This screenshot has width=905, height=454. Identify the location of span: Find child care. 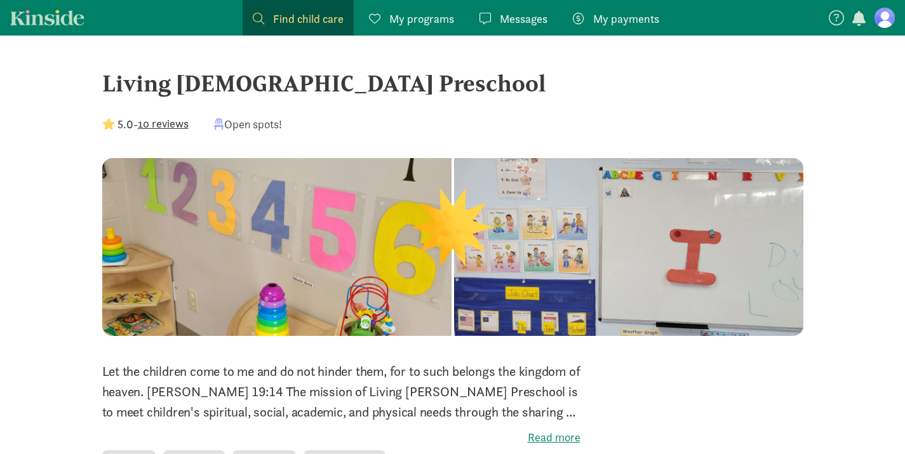
(308, 18).